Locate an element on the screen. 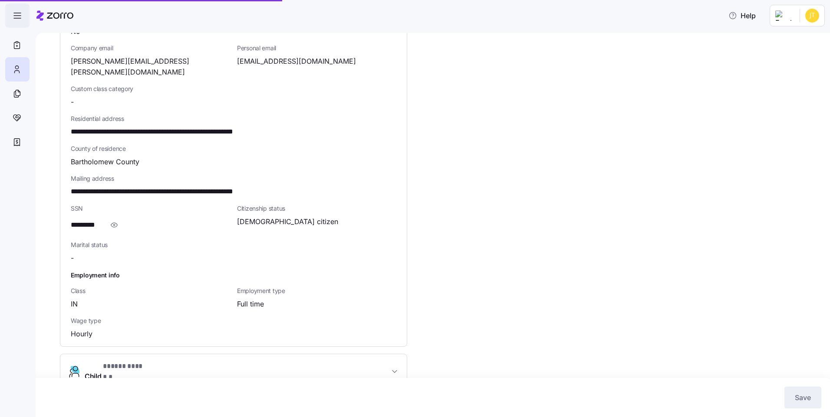 Image resolution: width=830 pixels, height=417 pixels. span: Personal email is located at coordinates (316, 48).